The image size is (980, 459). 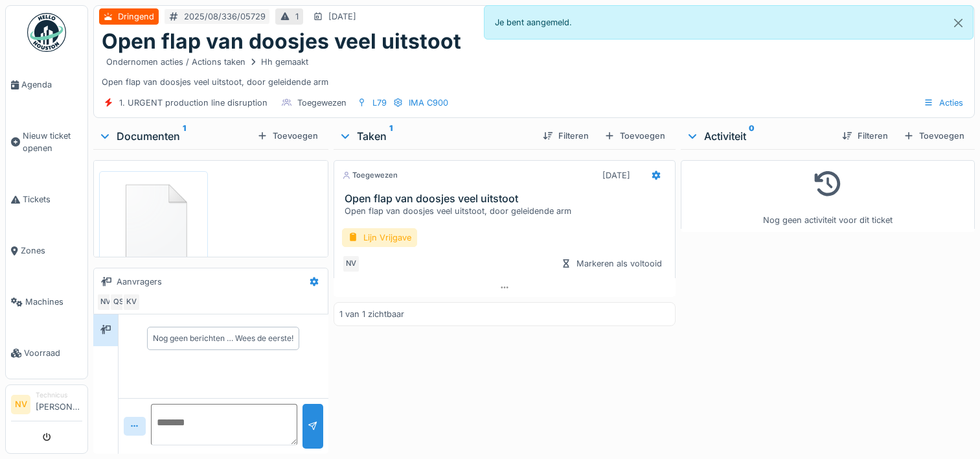 I want to click on a: Machines, so click(x=47, y=301).